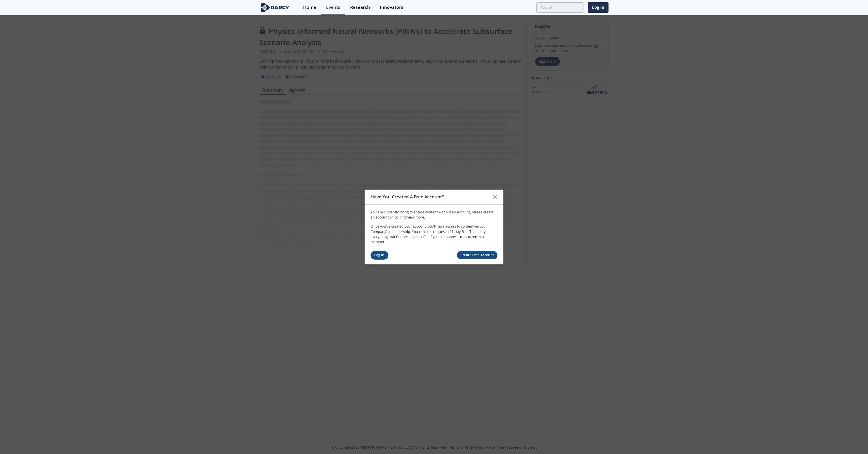 This screenshot has height=454, width=868. I want to click on div: Innovators, so click(392, 7).